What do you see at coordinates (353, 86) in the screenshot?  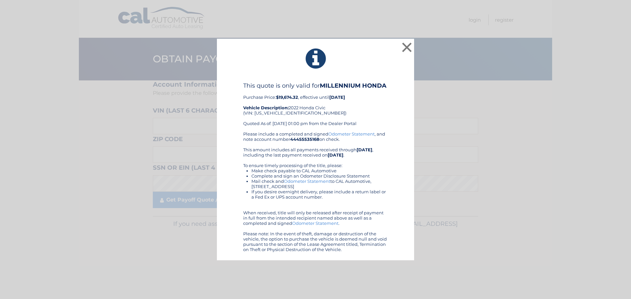 I see `b: MILLENNIUM HONDA` at bounding box center [353, 86].